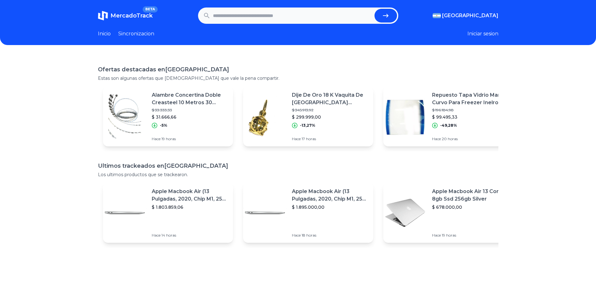  What do you see at coordinates (330, 235) in the screenshot?
I see `p: Hace 18 horas` at bounding box center [330, 235].